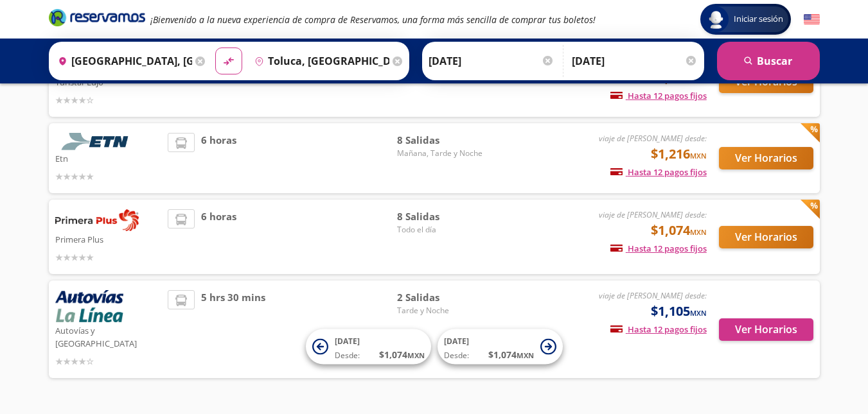 This screenshot has width=868, height=414. What do you see at coordinates (442, 230) in the screenshot?
I see `span: Todo el día` at bounding box center [442, 230].